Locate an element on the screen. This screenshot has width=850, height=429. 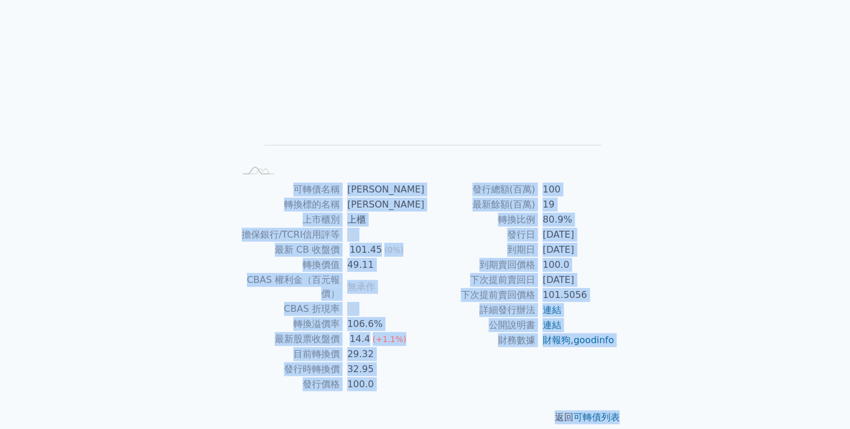
td: 上櫃 is located at coordinates (383, 220).